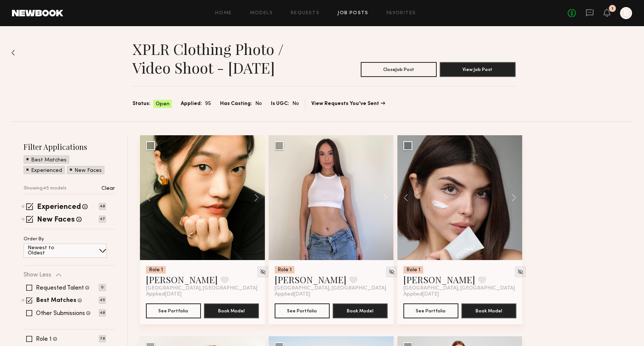 The width and height of the screenshot is (644, 346). What do you see at coordinates (191, 104) in the screenshot?
I see `span: Applied:` at bounding box center [191, 104].